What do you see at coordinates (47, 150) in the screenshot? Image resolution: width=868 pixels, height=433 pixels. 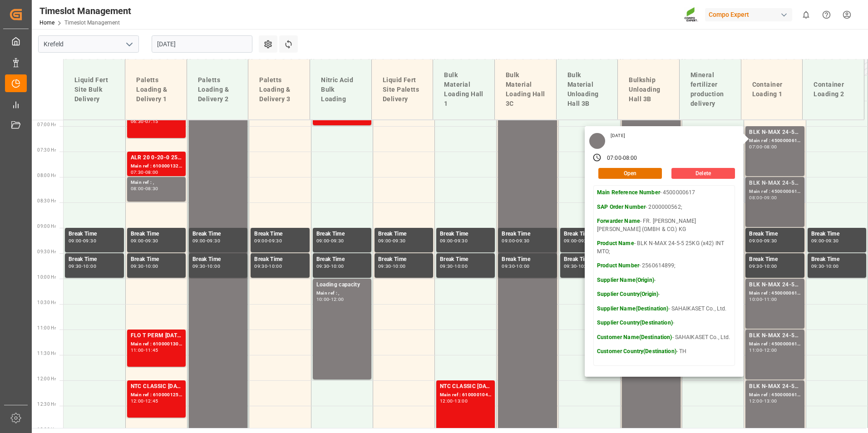 I see `span: 07:30 Hr` at bounding box center [47, 150].